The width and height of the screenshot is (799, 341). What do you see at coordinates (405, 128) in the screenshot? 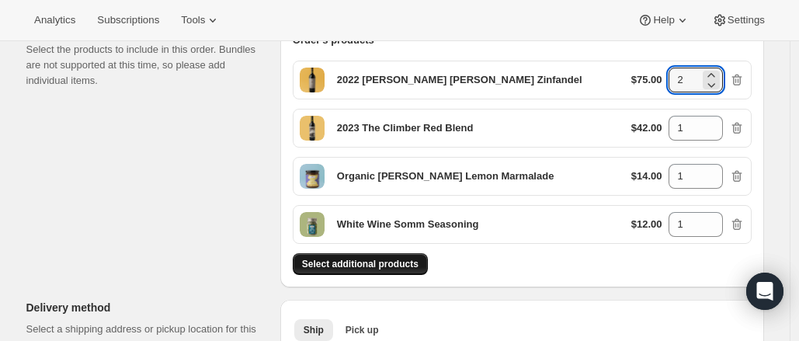
I see `p: 2023 The Climber Red Blend` at bounding box center [405, 128].